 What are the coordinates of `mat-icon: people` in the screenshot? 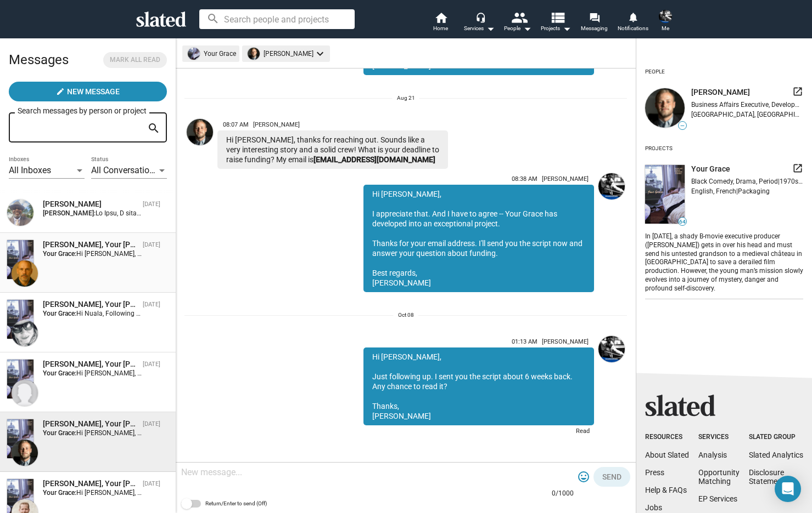 It's located at (518, 17).